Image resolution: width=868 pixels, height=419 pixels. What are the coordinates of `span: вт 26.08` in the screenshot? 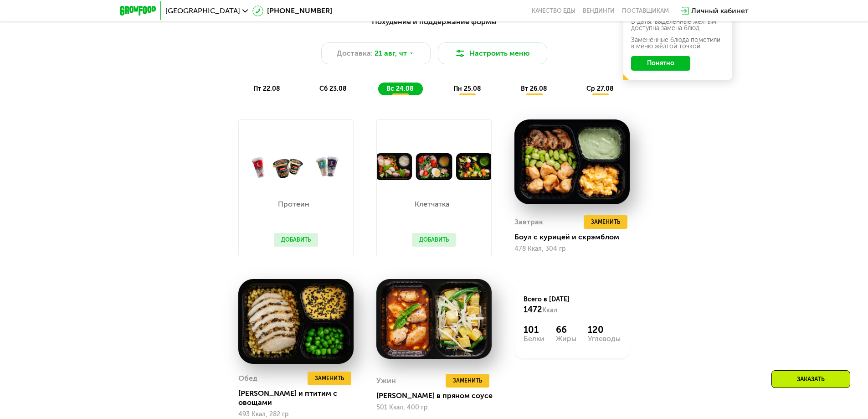 It's located at (534, 89).